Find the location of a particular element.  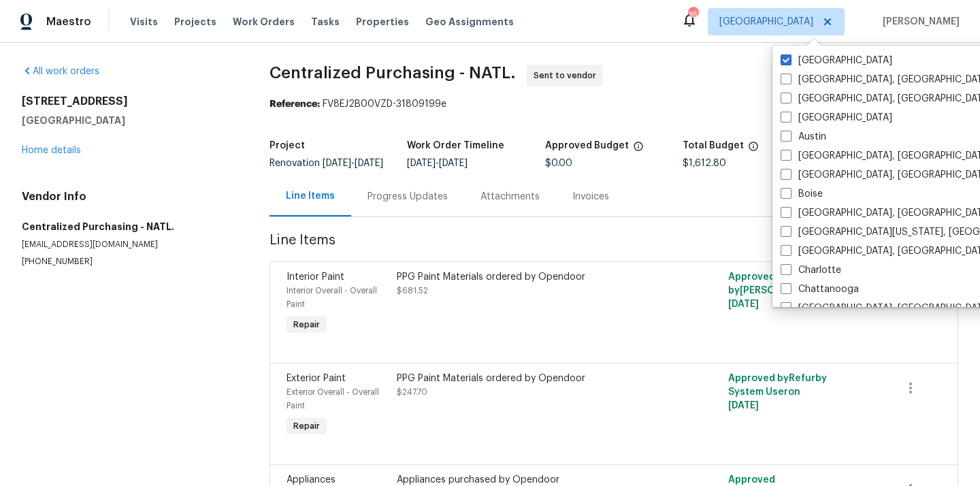

span: Centralized Purchasing - NATL. is located at coordinates (393, 73).